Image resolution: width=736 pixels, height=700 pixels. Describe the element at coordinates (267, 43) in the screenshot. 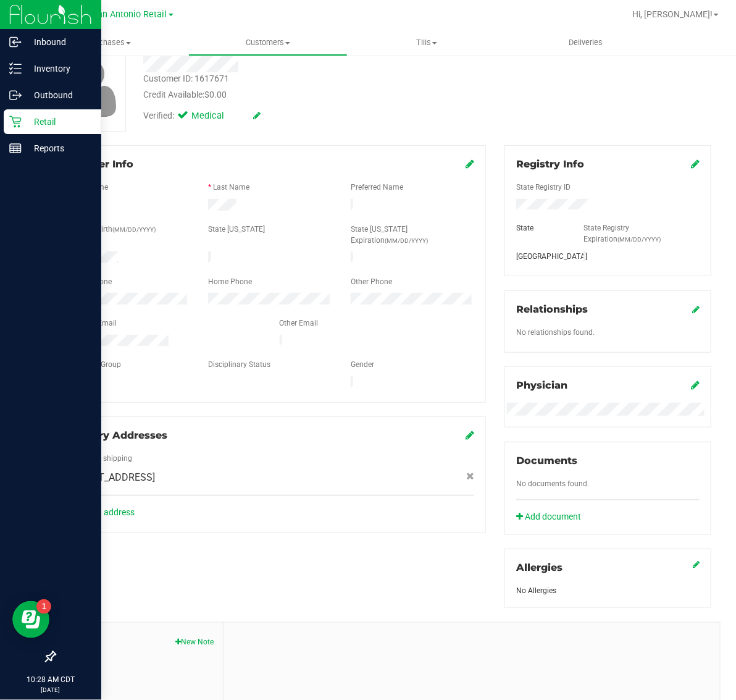

I see `a: Customers` at that location.